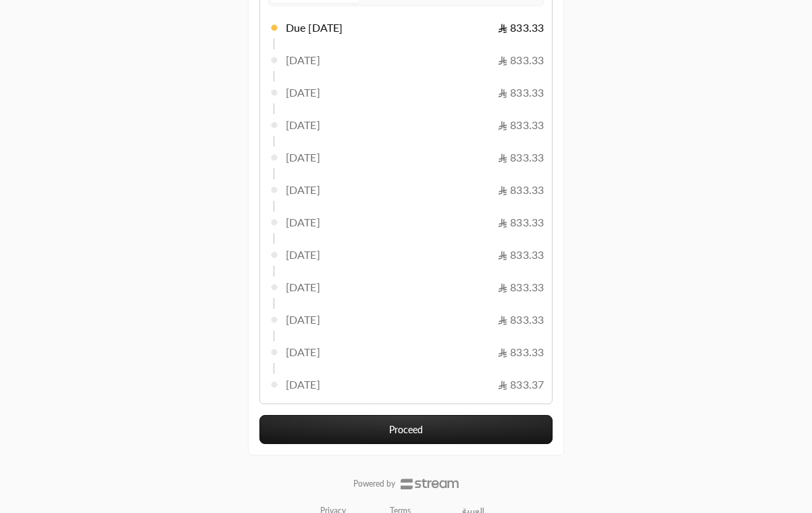 The image size is (812, 513). I want to click on p: Powered by, so click(374, 484).